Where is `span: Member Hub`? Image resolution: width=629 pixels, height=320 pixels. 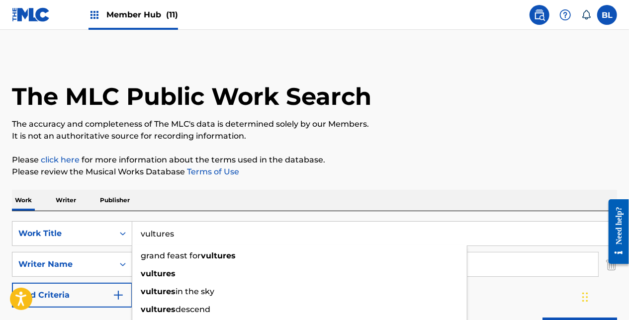 span: Member Hub is located at coordinates (142, 14).